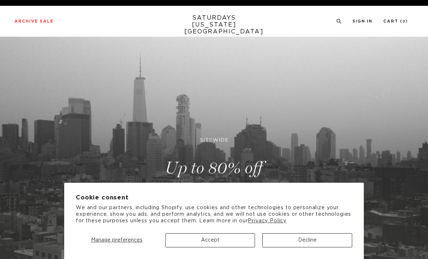 This screenshot has width=428, height=259. Describe the element at coordinates (214, 197) in the screenshot. I see `h2: Cookie consent` at that location.